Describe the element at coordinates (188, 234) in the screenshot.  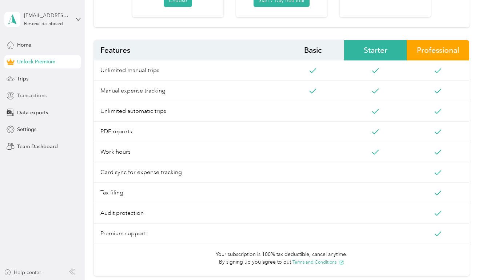
I see `span: Premium support` at that location.